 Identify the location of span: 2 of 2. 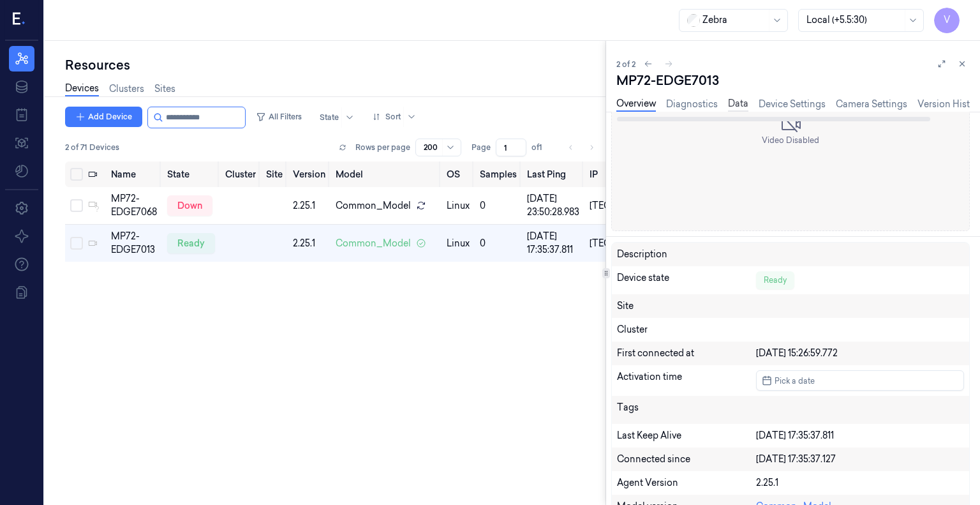
(626, 64).